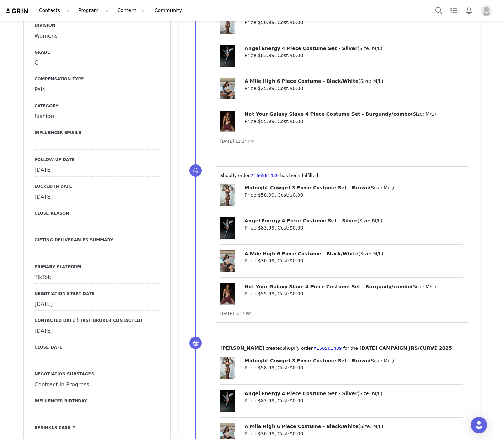 Image resolution: width=504 pixels, height=440 pixels. Describe the element at coordinates (97, 186) in the screenshot. I see `label: Locked In Date` at that location.